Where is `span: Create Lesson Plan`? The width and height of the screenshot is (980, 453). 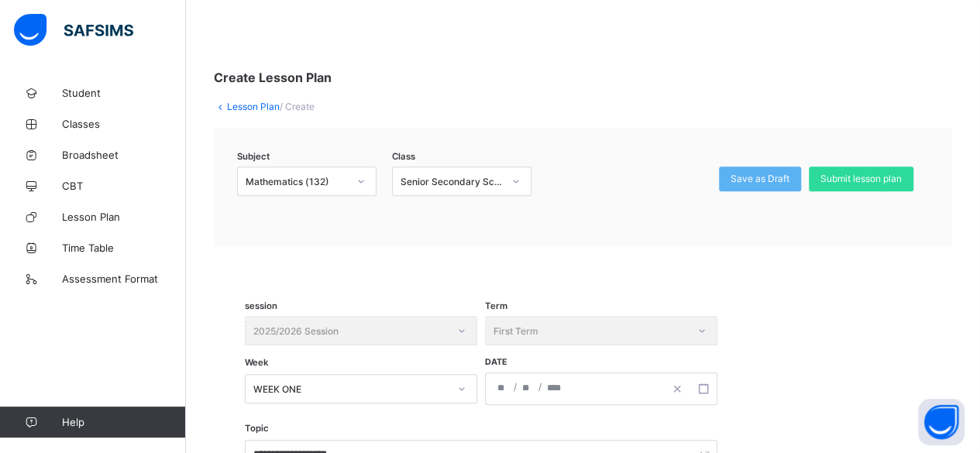 span: Create Lesson Plan is located at coordinates (273, 77).